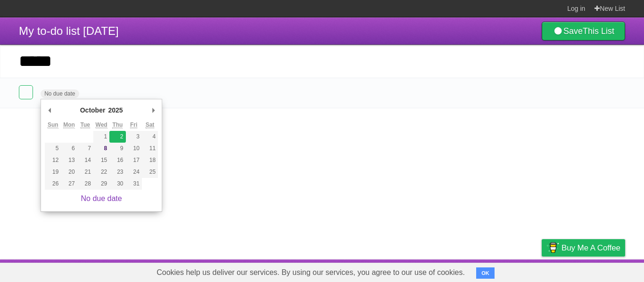  I want to click on abbr: Wednesday, so click(101, 125).